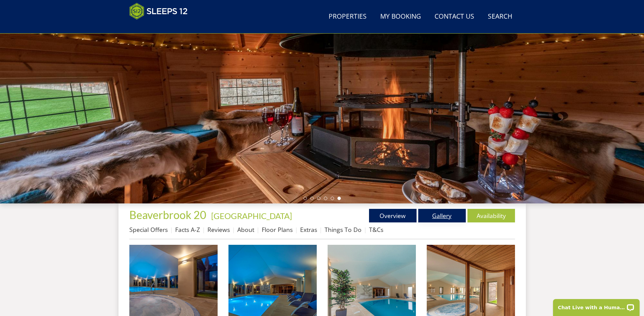 The width and height of the screenshot is (644, 316). What do you see at coordinates (400, 17) in the screenshot?
I see `a: My Booking` at bounding box center [400, 17].